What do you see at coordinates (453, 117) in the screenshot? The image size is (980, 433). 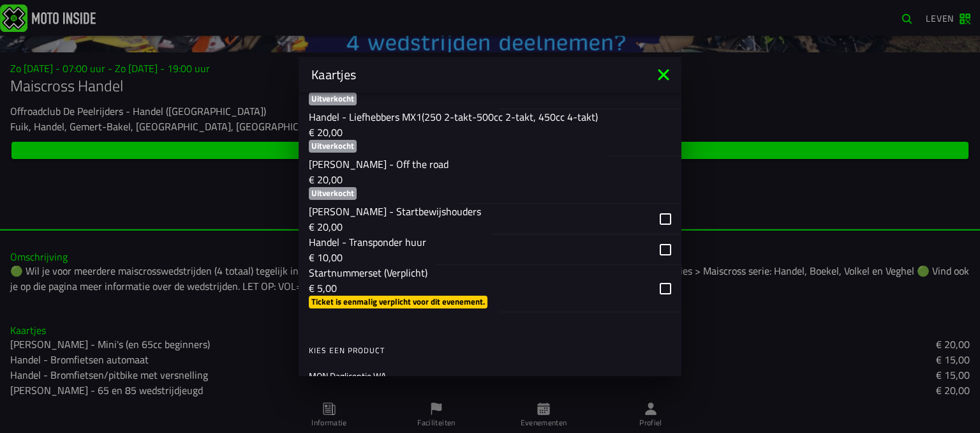 I see `font: Handel - Liefhebbers MX1(250 2-takt-500cc 2-takt, 450cc 4-takt)` at bounding box center [453, 117].